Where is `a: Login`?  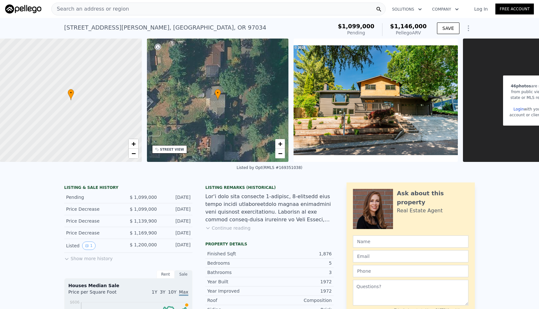 a: Login is located at coordinates (519, 109).